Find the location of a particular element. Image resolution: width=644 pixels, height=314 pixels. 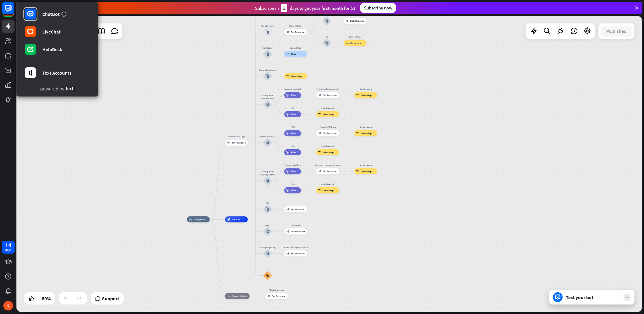

div: Asking about phone number is located at coordinates (268, 97).